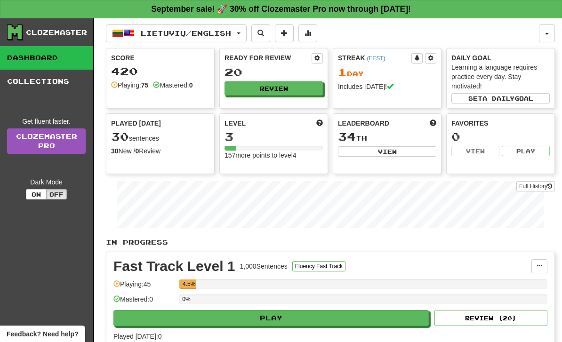 Image resolution: width=562 pixels, height=342 pixels. I want to click on span: Level, so click(235, 123).